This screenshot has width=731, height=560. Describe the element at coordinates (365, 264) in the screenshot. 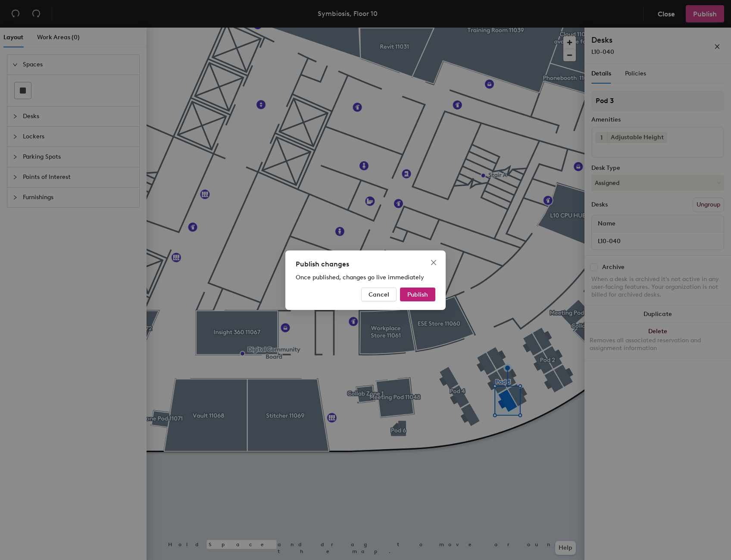

I see `div: Publish changes` at that location.